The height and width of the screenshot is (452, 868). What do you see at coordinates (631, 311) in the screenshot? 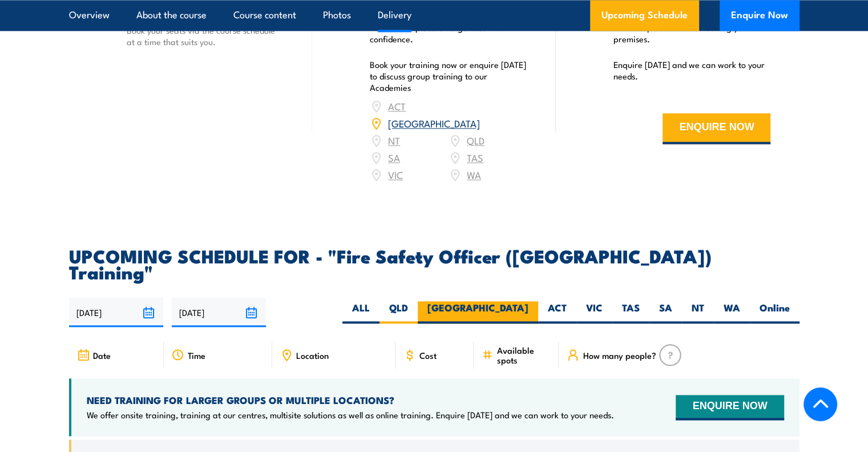
I see `label: TAS` at bounding box center [631, 311].